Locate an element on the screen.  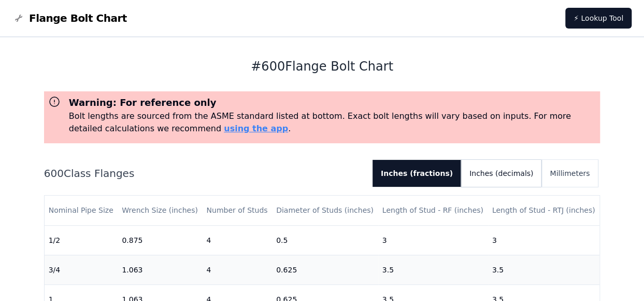
a: using the app is located at coordinates (256, 128).